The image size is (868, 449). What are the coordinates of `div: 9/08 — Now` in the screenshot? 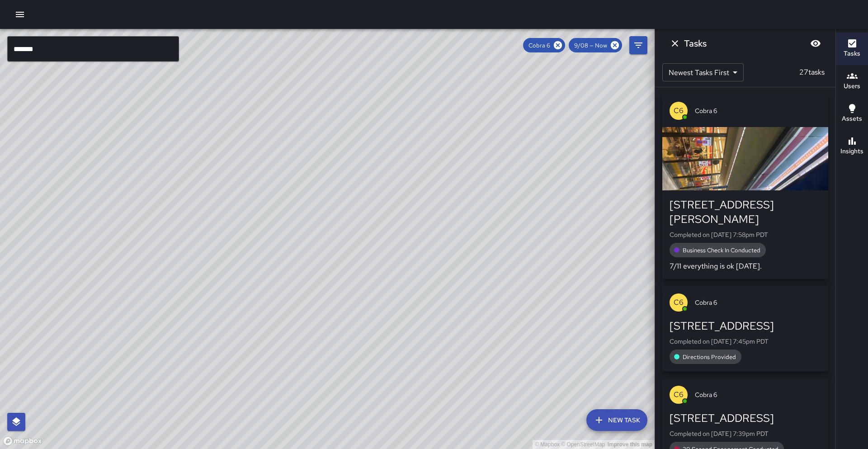 It's located at (595, 46).